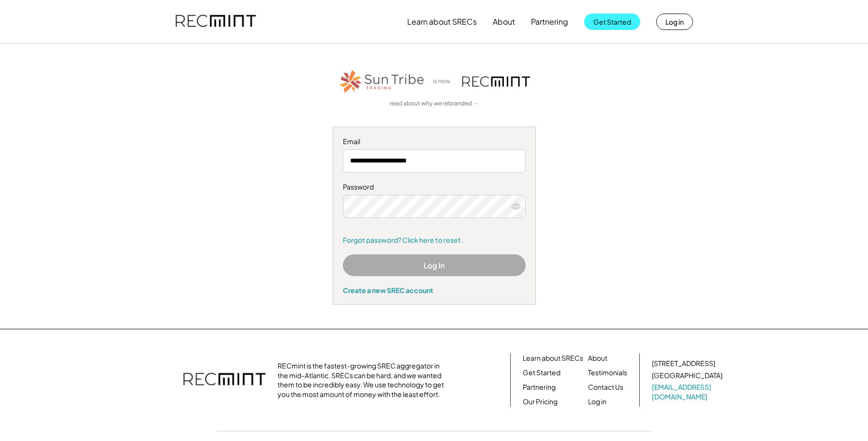  What do you see at coordinates (612, 22) in the screenshot?
I see `button: Get Started` at bounding box center [612, 22].